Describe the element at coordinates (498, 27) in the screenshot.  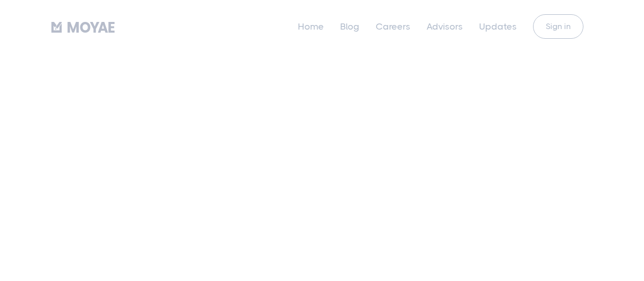
I see `a: Updates` at that location.